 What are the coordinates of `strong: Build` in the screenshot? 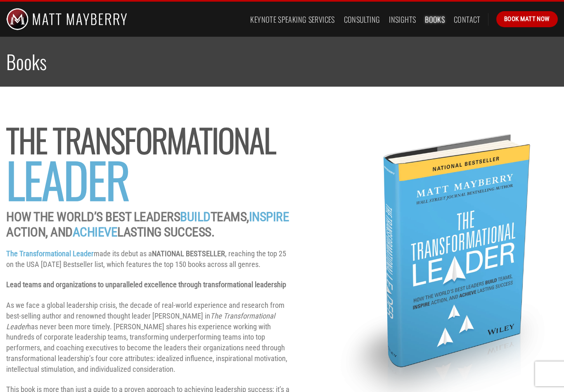 It's located at (195, 217).